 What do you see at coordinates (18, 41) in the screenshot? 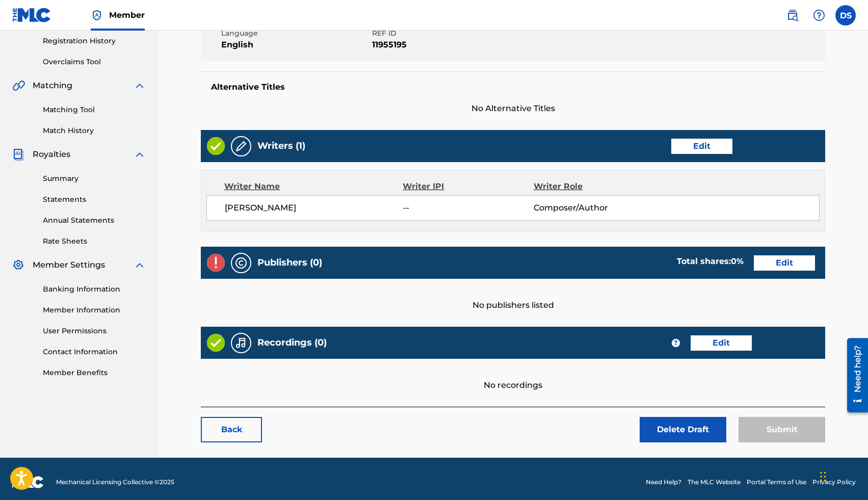
I see `div: Open Resource Center` at bounding box center [18, 41].